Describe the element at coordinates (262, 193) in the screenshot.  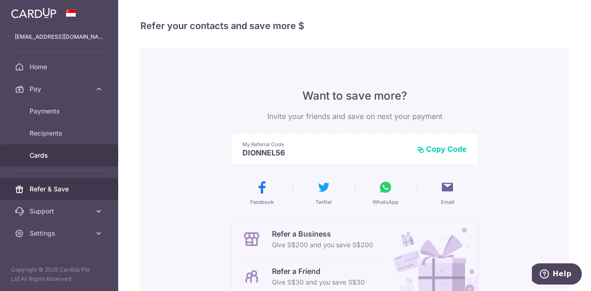
I see `button: Facebook` at that location.